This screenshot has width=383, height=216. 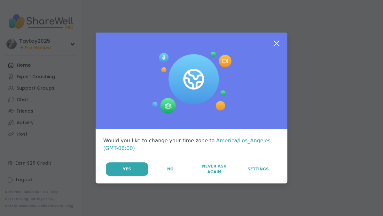 I want to click on div: Would you like to change your time zone to, so click(x=191, y=145).